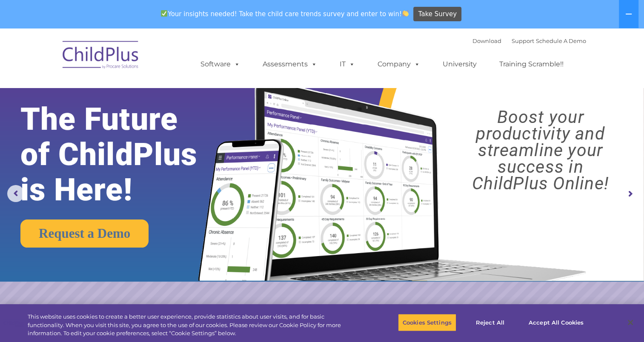 This screenshot has width=644, height=342. Describe the element at coordinates (399, 64) in the screenshot. I see `a: Company` at that location.